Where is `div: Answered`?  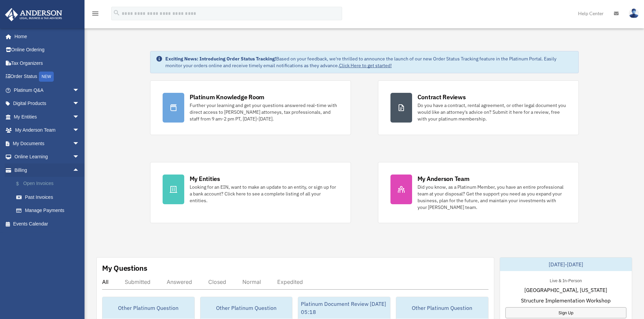
div: Answered is located at coordinates (179, 282).